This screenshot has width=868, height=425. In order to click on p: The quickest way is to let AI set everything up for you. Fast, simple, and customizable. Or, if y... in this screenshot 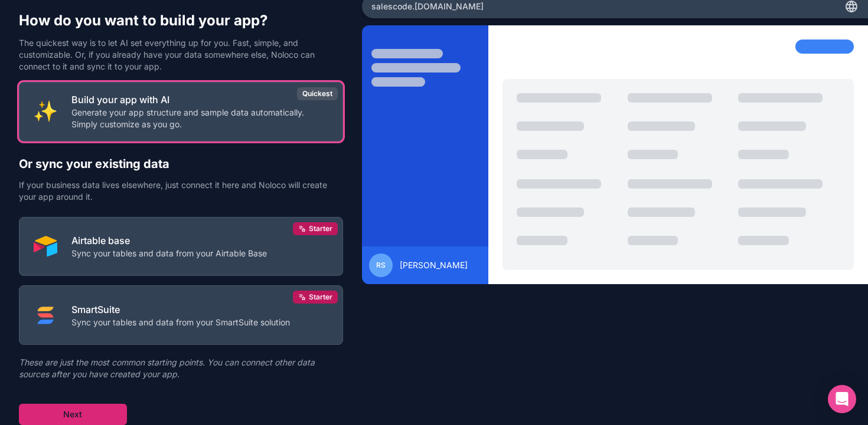, I will do `click(181, 55)`.